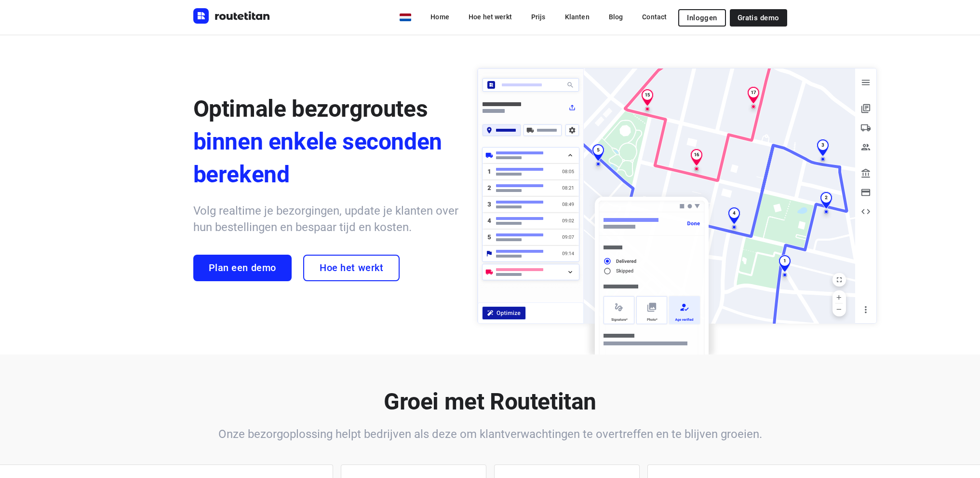  Describe the element at coordinates (654, 17) in the screenshot. I see `a: Contact` at that location.